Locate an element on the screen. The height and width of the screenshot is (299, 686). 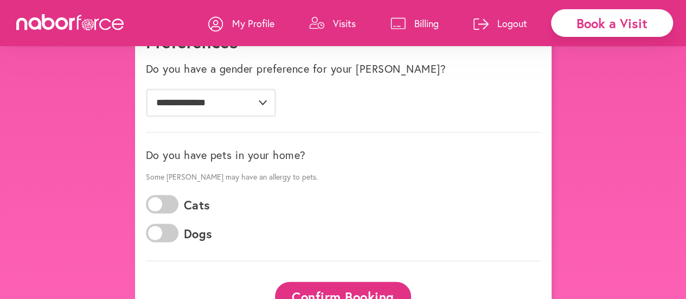
p: Logout is located at coordinates (512, 23).